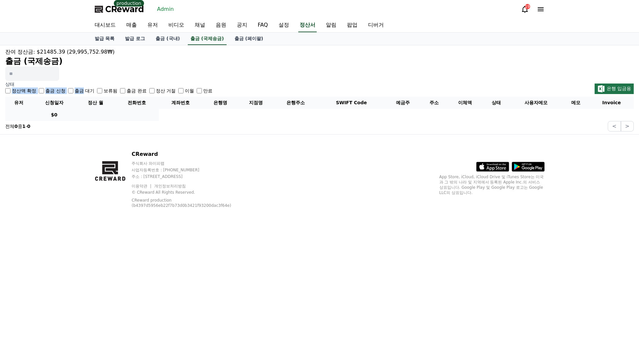 Image resolution: width=639 pixels, height=364 pixels. What do you see at coordinates (111, 91) in the screenshot?
I see `label: 보류됨` at bounding box center [111, 91].